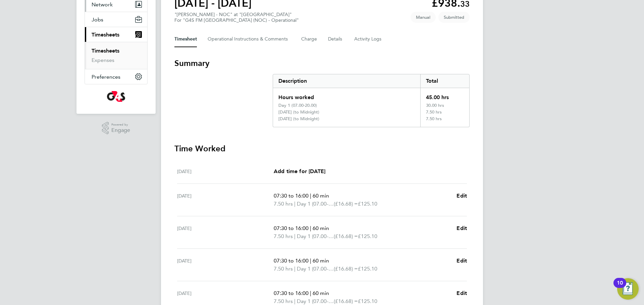 This screenshot has width=644, height=305. I want to click on button: Activity Logs, so click(368, 39).